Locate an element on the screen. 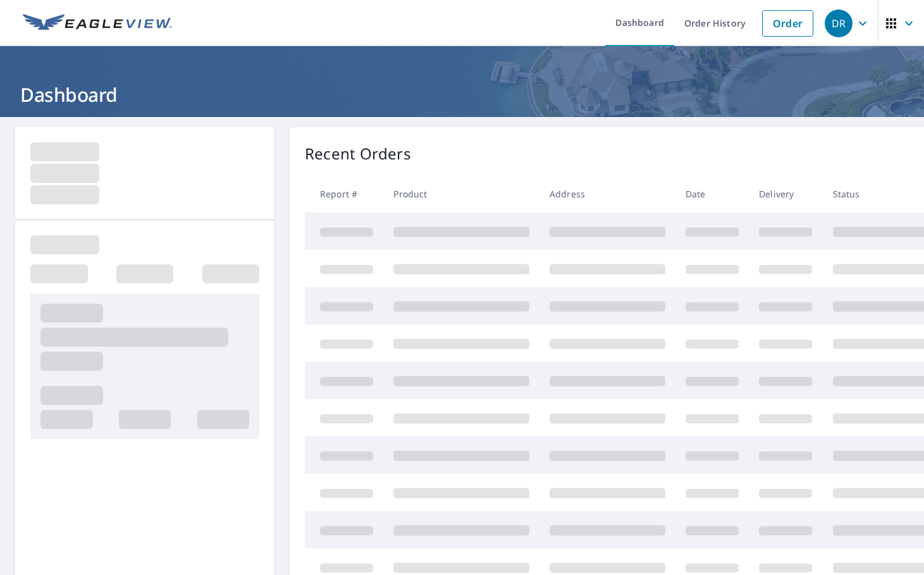 This screenshot has height=575, width=924. th: Delivery is located at coordinates (786, 193).